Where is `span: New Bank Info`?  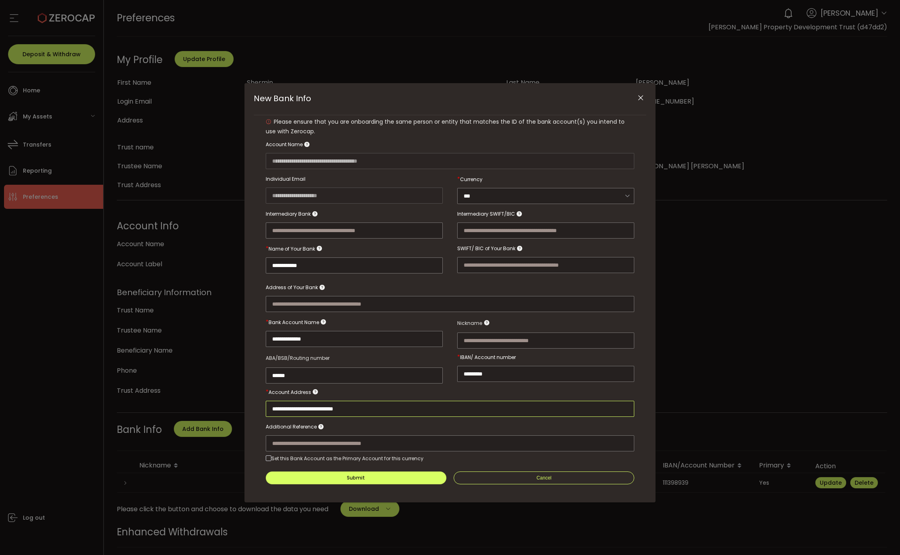 span: New Bank Info is located at coordinates (282, 98).